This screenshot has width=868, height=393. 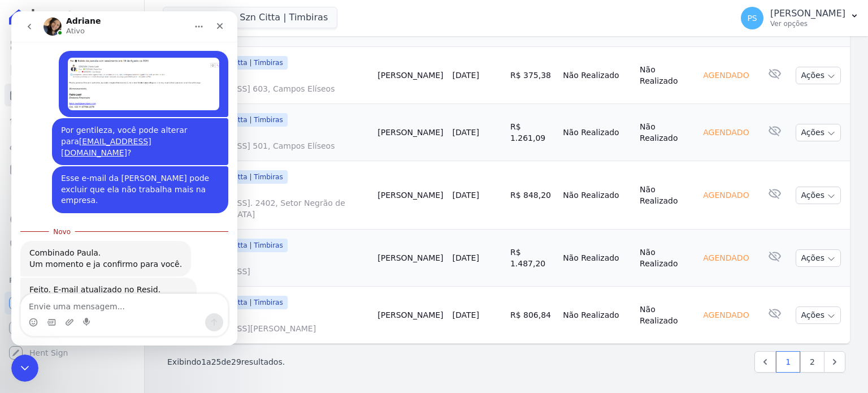 I want to click on span: 1, so click(x=204, y=362).